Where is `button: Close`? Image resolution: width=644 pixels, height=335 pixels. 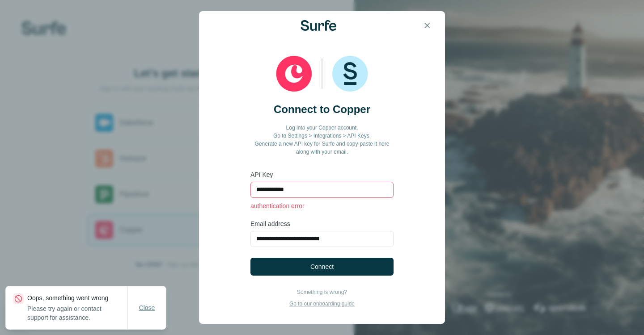
button: Close is located at coordinates (147, 308).